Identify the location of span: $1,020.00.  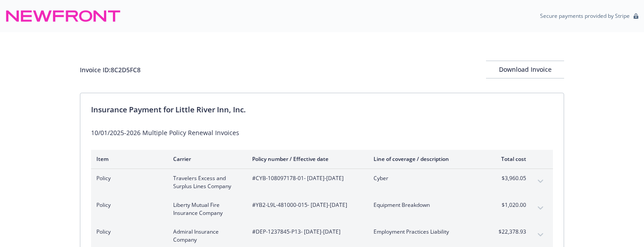
(509, 205).